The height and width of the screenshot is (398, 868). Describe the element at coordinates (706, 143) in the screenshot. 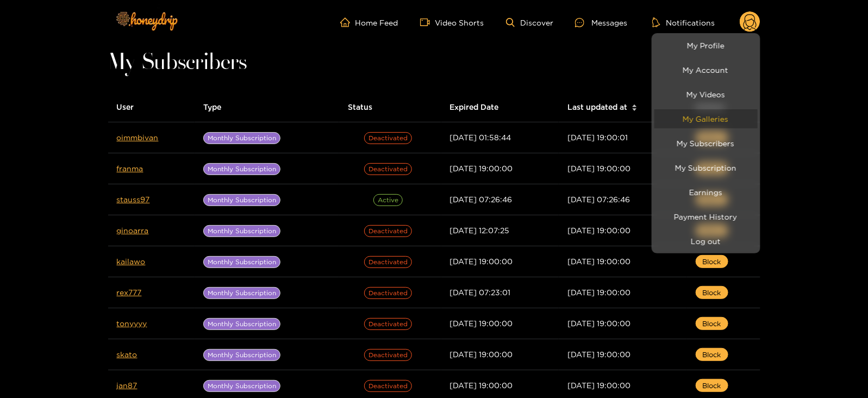

I see `a: My Subscribers` at that location.